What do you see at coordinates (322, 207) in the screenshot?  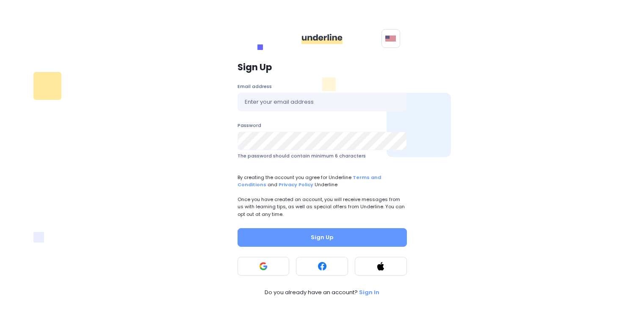 I see `p: Once you have created an account, you will receive messages from us with learning tips, as well a...` at bounding box center [322, 207].